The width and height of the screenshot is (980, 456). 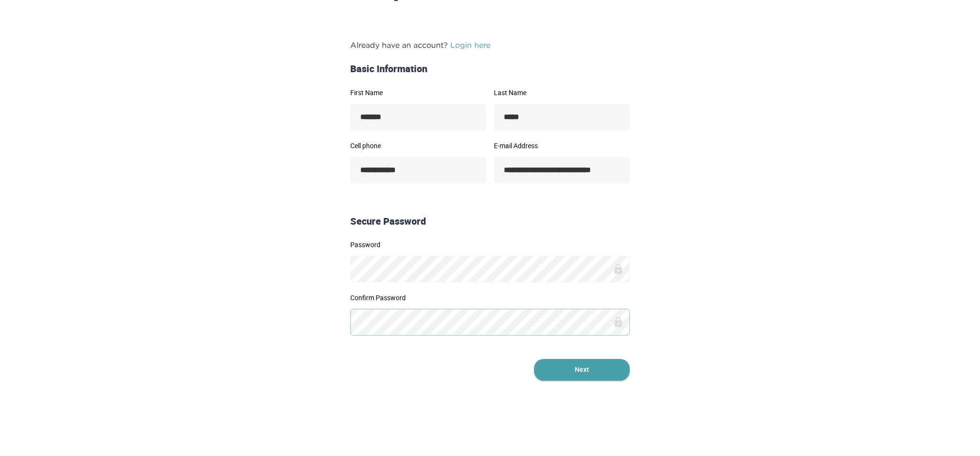 I want to click on label: Password, so click(x=490, y=245).